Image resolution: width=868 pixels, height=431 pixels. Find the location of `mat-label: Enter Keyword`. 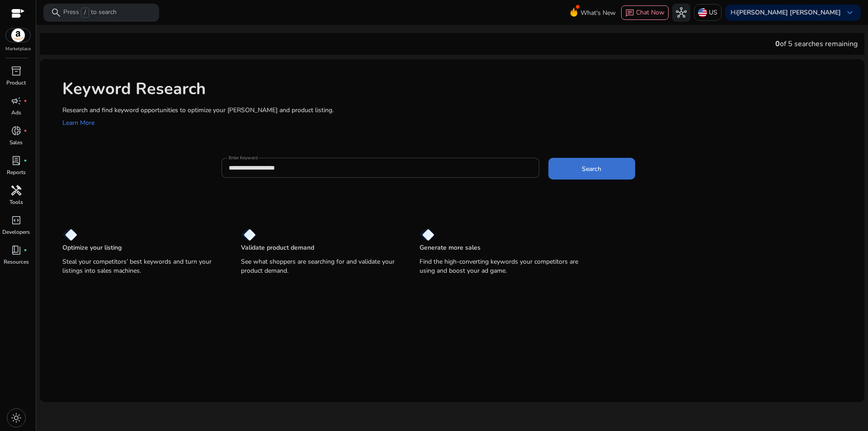

mat-label: Enter Keyword is located at coordinates (243, 158).